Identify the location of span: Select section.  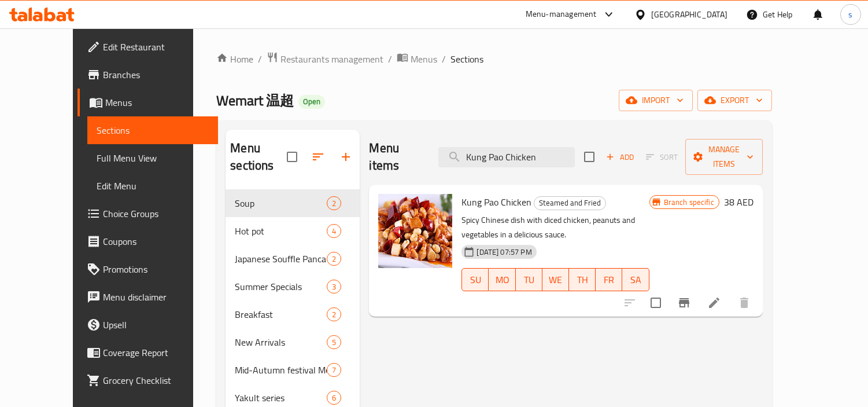
(589, 157).